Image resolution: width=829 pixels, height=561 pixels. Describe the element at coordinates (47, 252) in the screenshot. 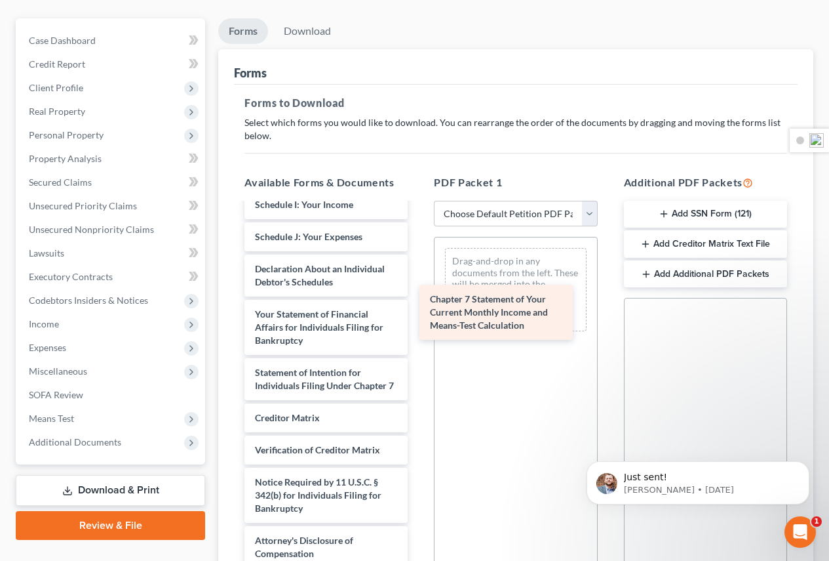

I see `span: Lawsuits` at that location.